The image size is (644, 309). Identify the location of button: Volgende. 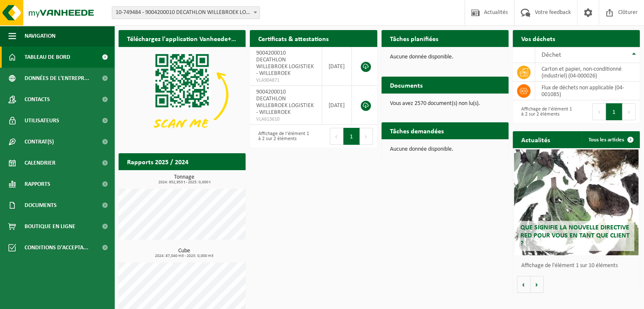
(537, 284).